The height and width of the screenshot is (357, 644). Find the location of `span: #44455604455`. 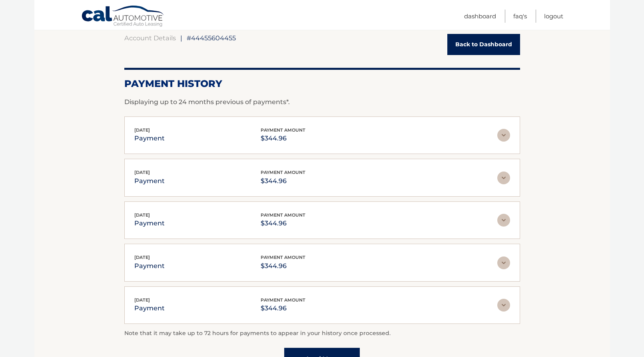

span: #44455604455 is located at coordinates (211, 38).